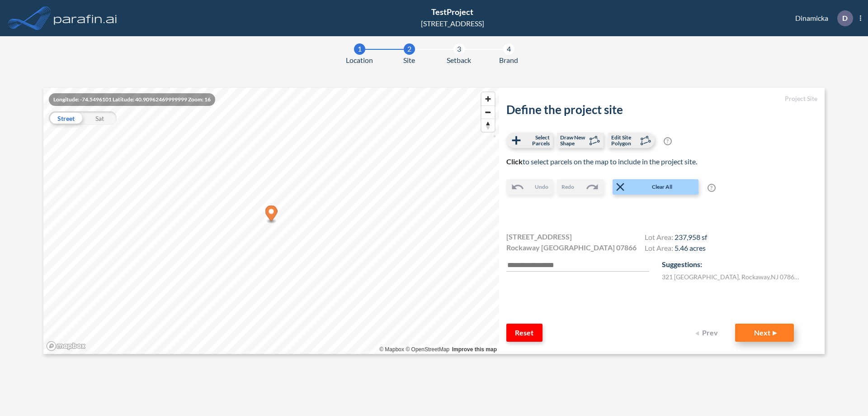 This screenshot has width=868, height=416. Describe the element at coordinates (488, 98) in the screenshot. I see `button: Zoom in` at that location.